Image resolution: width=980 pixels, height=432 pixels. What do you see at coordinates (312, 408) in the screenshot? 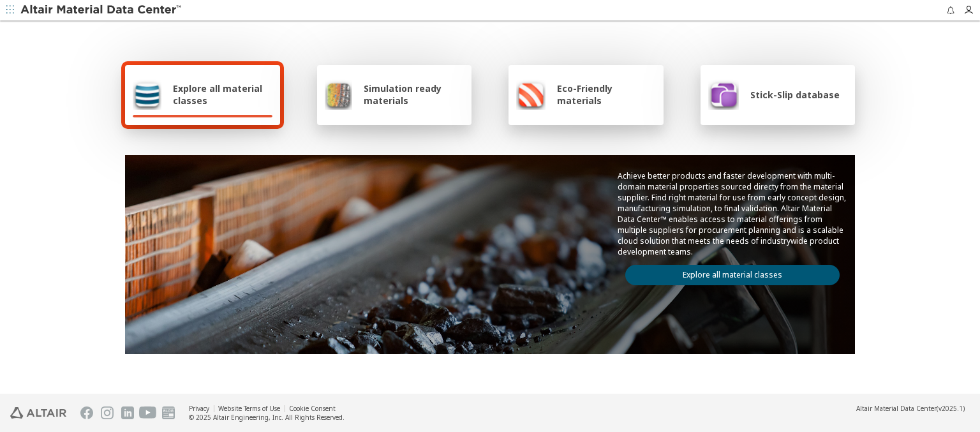
I see `a: Cookie Consent` at bounding box center [312, 408].